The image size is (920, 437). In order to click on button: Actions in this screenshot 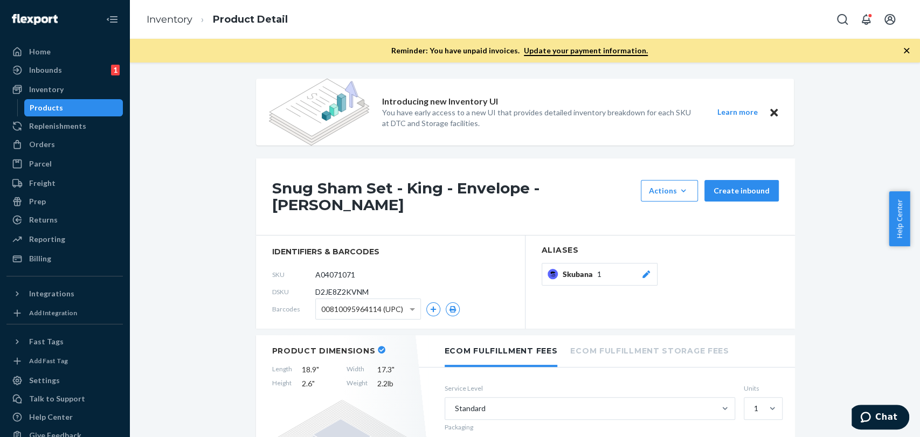, I will do `click(669, 191)`.